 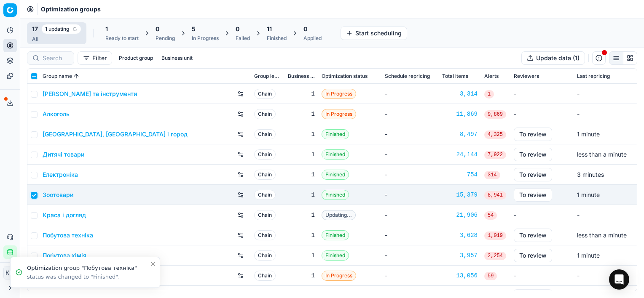 What do you see at coordinates (10, 273) in the screenshot?
I see `button: КM` at bounding box center [10, 273].